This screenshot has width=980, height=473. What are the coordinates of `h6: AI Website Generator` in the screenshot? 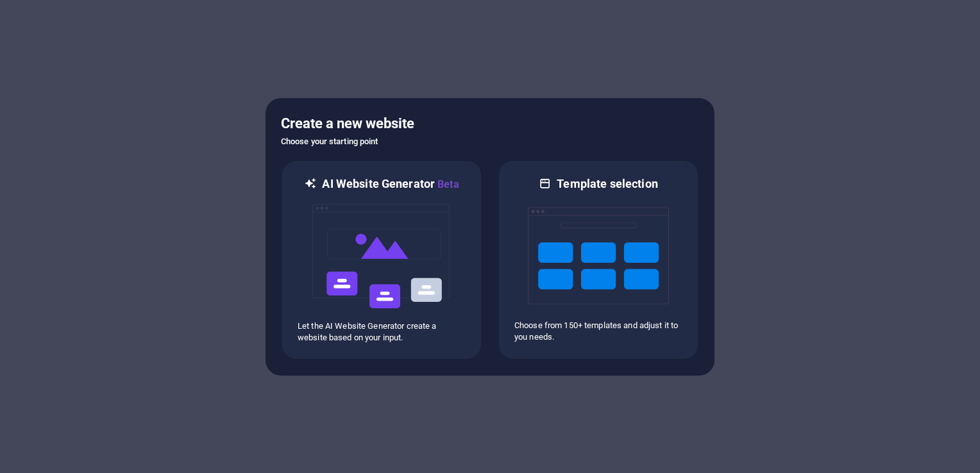 It's located at (390, 184).